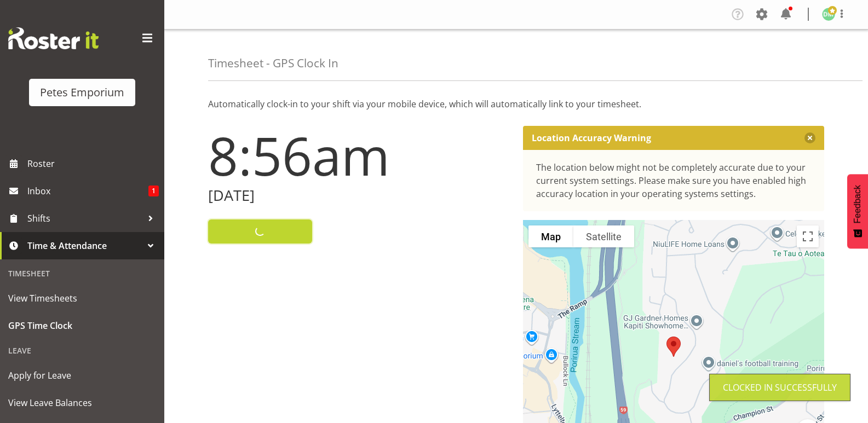 Image resolution: width=868 pixels, height=423 pixels. What do you see at coordinates (85, 218) in the screenshot?
I see `span: Shifts` at bounding box center [85, 218].